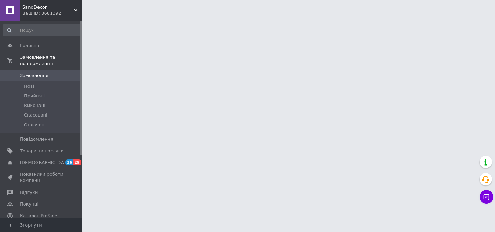  Describe the element at coordinates (42, 30) in the screenshot. I see `input: Пошук` at that location.